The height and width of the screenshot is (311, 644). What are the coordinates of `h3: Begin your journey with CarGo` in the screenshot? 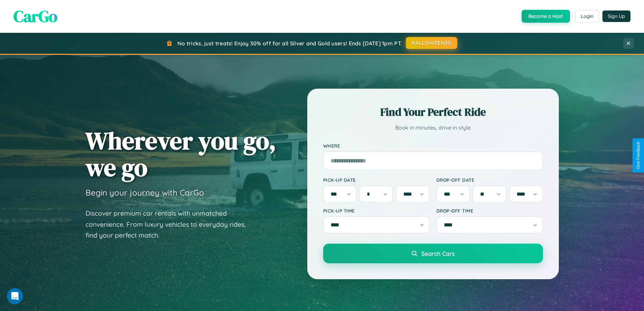 It's located at (145, 193).